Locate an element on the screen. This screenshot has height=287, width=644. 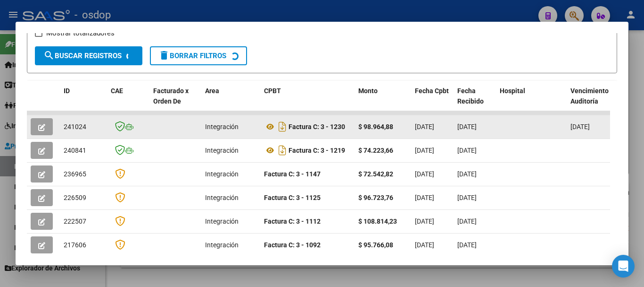
button: Borrar Filtros is located at coordinates (199, 56).